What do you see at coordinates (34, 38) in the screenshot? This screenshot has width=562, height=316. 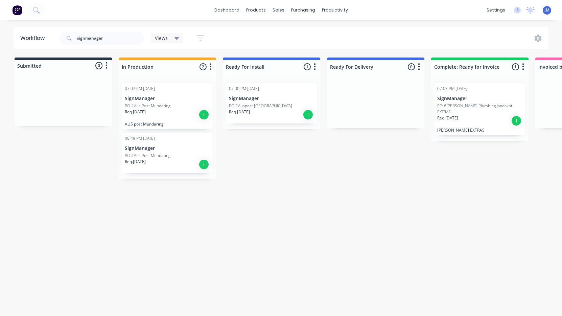 I see `div: Workflow` at bounding box center [34, 38].